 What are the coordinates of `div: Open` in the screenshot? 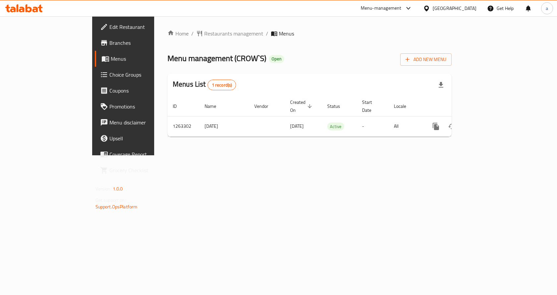 It's located at (276, 59).